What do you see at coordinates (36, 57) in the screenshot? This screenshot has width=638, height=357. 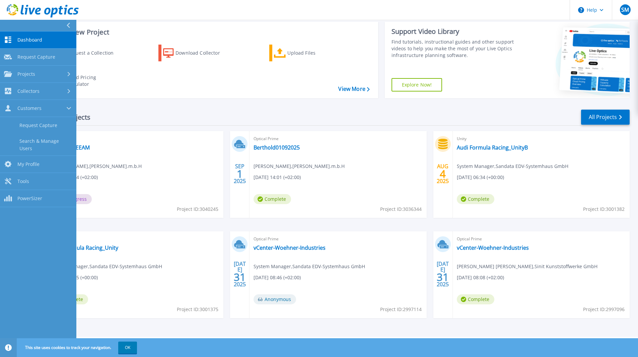 I see `span: Request Capture` at bounding box center [36, 57].